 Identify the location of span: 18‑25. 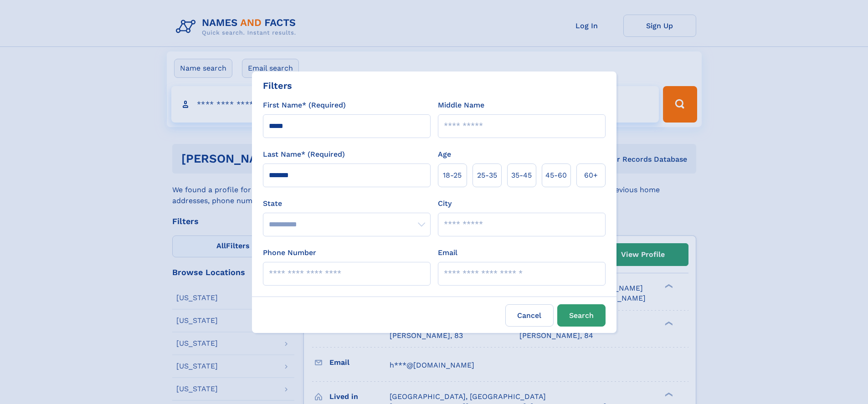
(452, 175).